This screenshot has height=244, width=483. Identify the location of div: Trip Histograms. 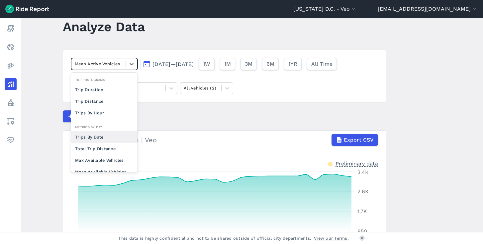
(104, 80).